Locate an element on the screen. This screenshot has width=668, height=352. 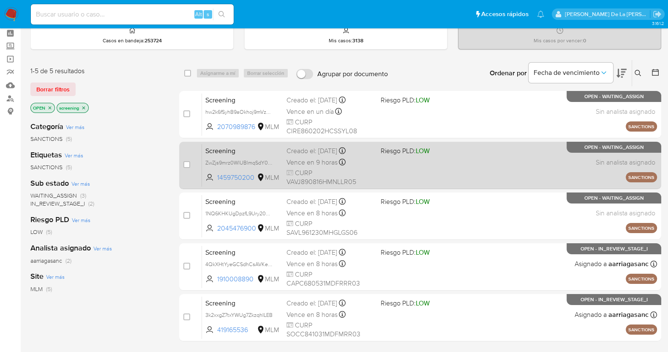
span: 3.161.2 is located at coordinates (658, 23).